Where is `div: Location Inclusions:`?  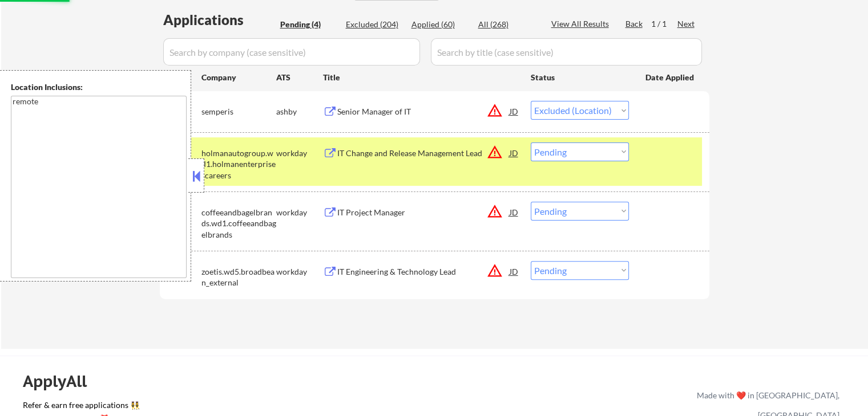
div: Location Inclusions: is located at coordinates (99, 87).